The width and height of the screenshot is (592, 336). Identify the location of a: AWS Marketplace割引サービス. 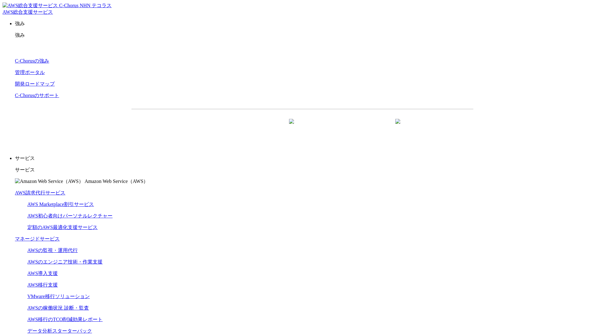
(61, 204).